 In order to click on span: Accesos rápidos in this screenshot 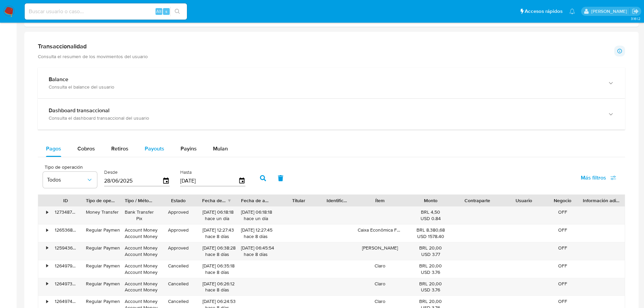, I will do `click(543, 11)`.